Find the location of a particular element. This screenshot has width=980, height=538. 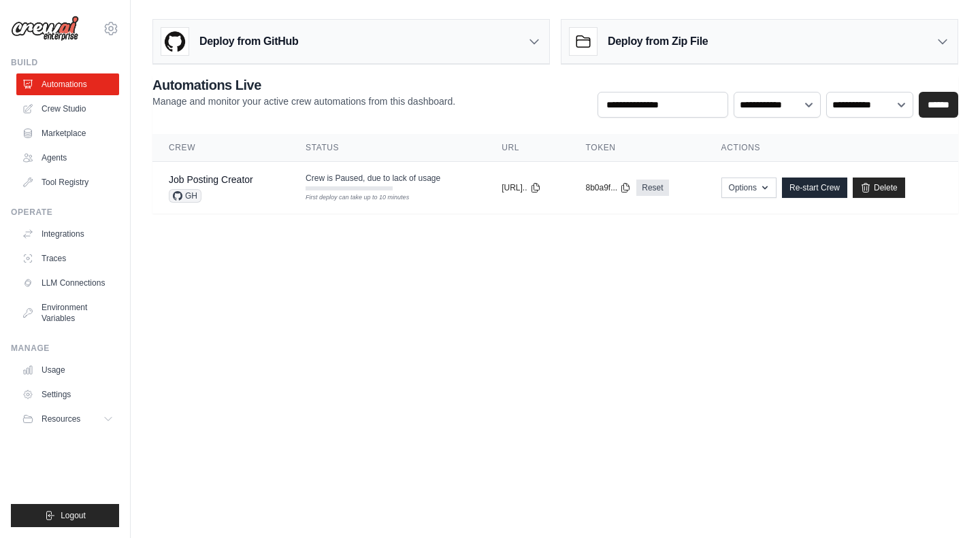

h3: Deploy from Zip File is located at coordinates (657, 41).